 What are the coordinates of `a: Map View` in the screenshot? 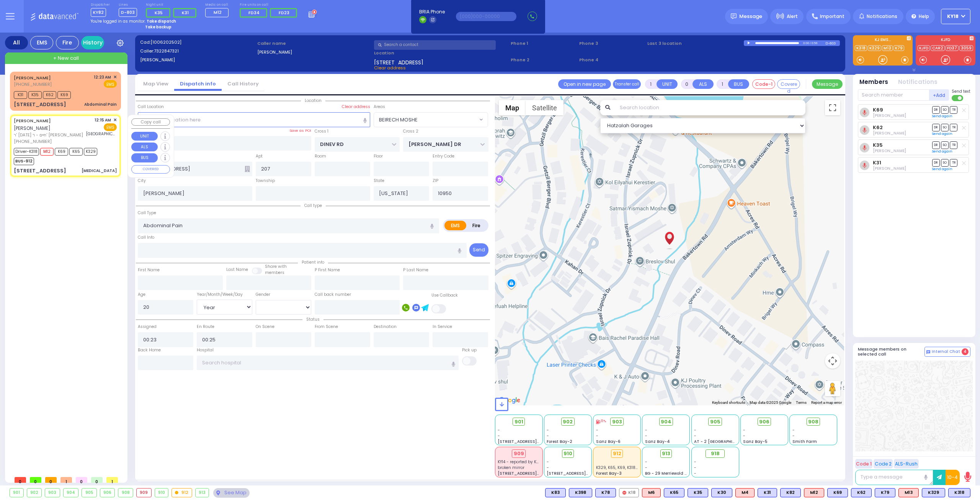 It's located at (156, 84).